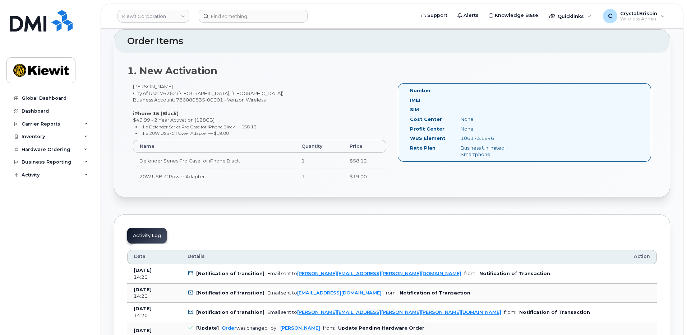  Describe the element at coordinates (570, 16) in the screenshot. I see `div: Quicklinks` at that location.